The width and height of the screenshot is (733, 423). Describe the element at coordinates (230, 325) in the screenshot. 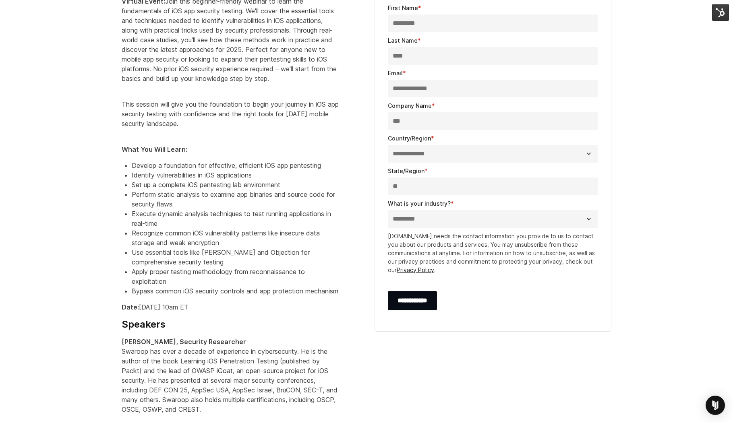

I see `h4: Speakers` at that location.